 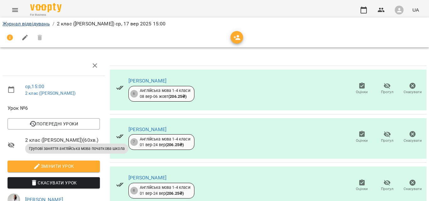 I want to click on span: For Business, so click(x=46, y=15).